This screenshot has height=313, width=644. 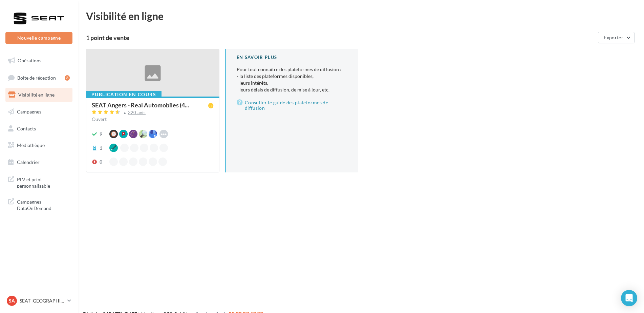 What do you see at coordinates (101, 148) in the screenshot?
I see `div: 1` at bounding box center [101, 148].